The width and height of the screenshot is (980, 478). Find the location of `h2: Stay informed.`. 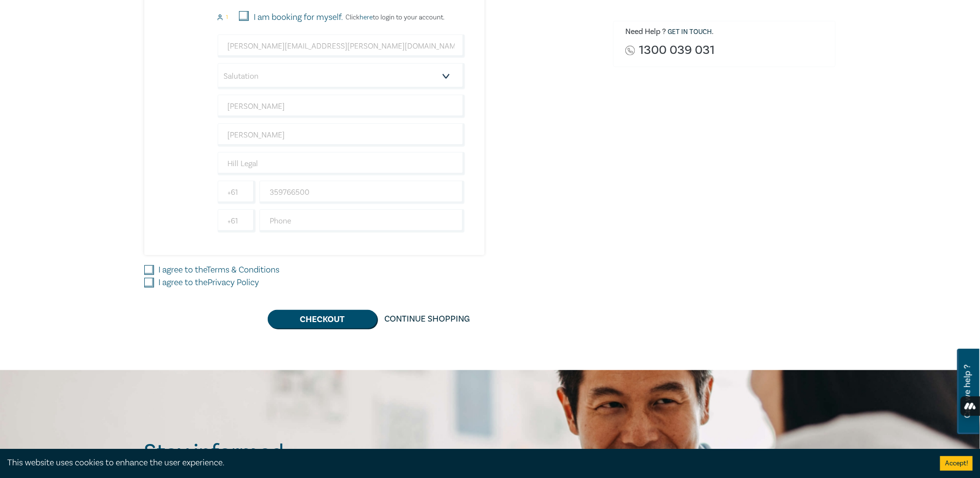

h2: Stay informed. is located at coordinates (259, 452).